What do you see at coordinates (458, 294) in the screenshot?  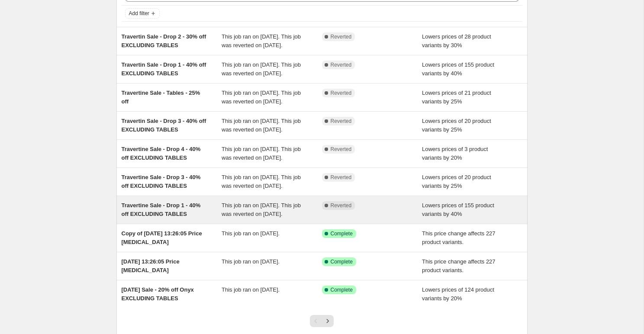 I see `span: Lowers prices of 124 product variants by 20%` at bounding box center [458, 294].